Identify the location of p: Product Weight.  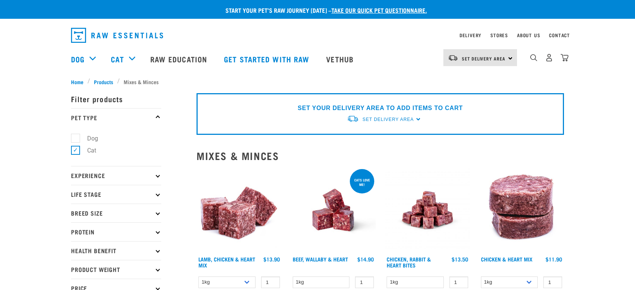
(116, 269).